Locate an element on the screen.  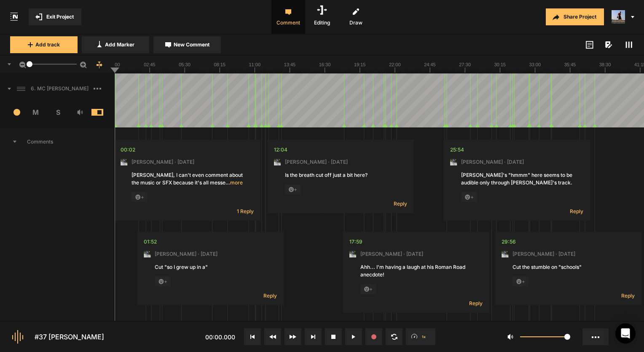
div: Open Intercom Messenger is located at coordinates (625, 334).